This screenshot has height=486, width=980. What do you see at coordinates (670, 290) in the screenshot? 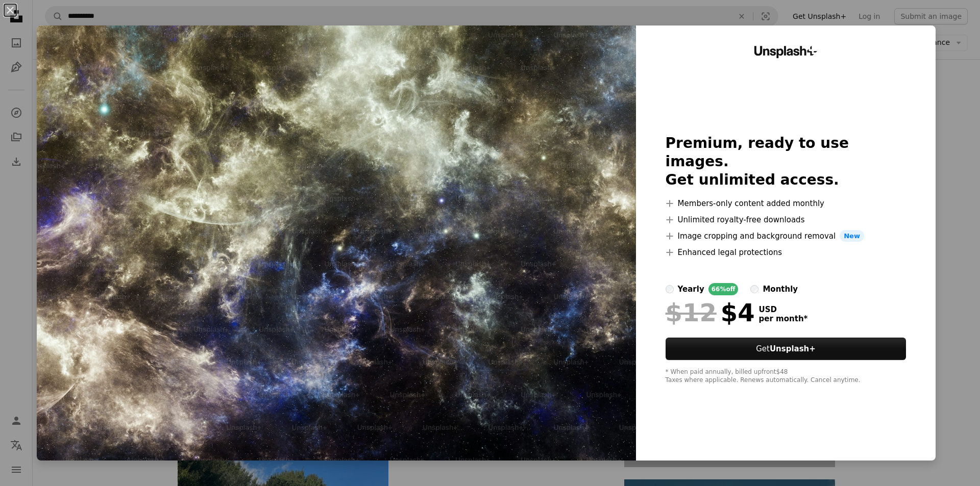
I see `input: yearly66%off` at bounding box center [670, 290].